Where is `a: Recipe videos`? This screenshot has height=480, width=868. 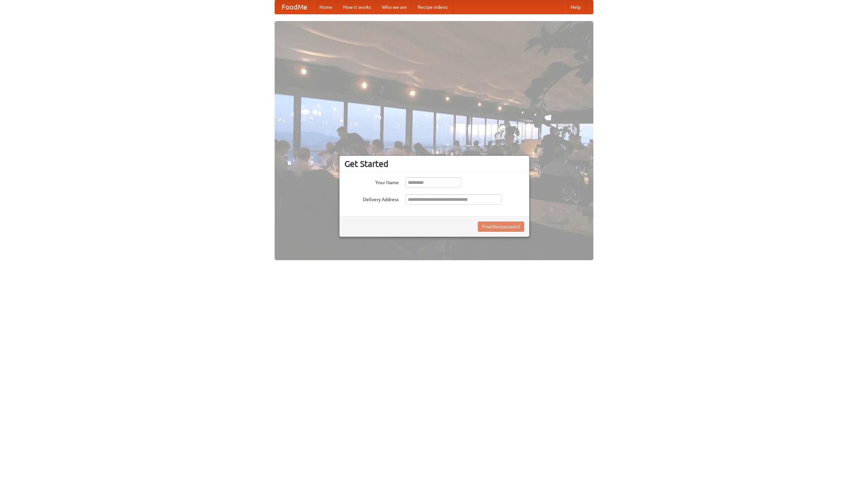
a: Recipe videos is located at coordinates (433, 7).